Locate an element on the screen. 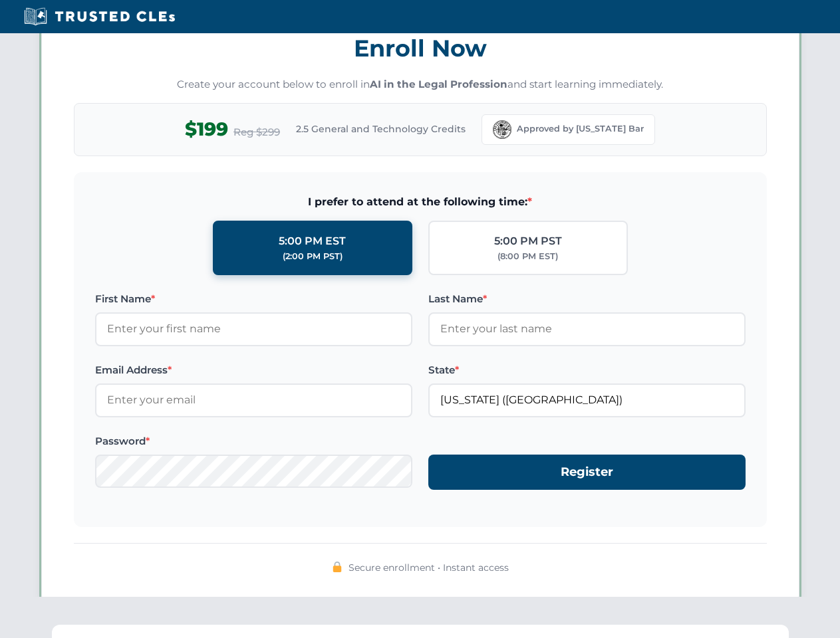 The height and width of the screenshot is (638, 840). p: Create your account below to enroll in and start learning immediately. is located at coordinates (420, 84).